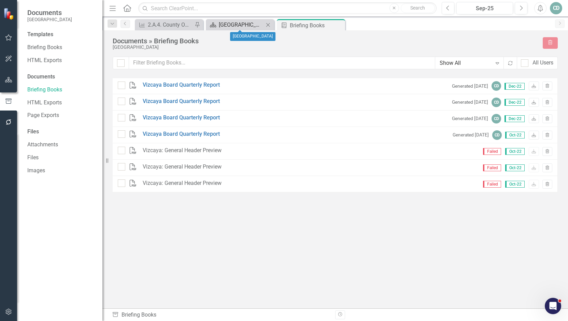 This screenshot has height=321, width=568. What do you see at coordinates (484, 8) in the screenshot?
I see `button: Sep-25` at bounding box center [484, 8].